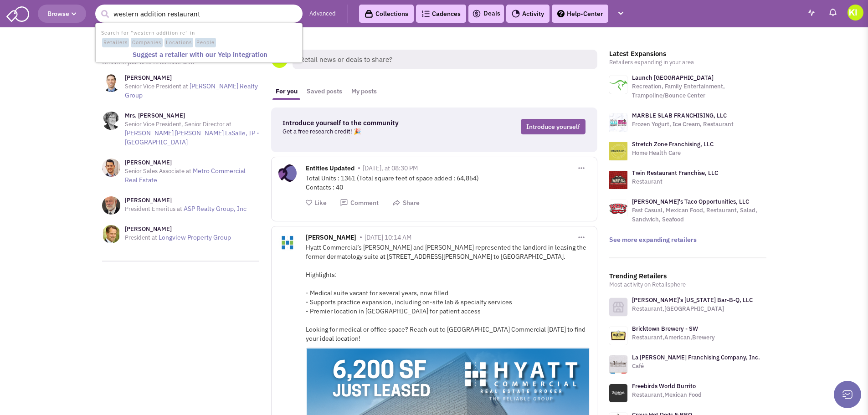 The height and width of the screenshot is (415, 868). I want to click on a: Help-Center, so click(580, 14).